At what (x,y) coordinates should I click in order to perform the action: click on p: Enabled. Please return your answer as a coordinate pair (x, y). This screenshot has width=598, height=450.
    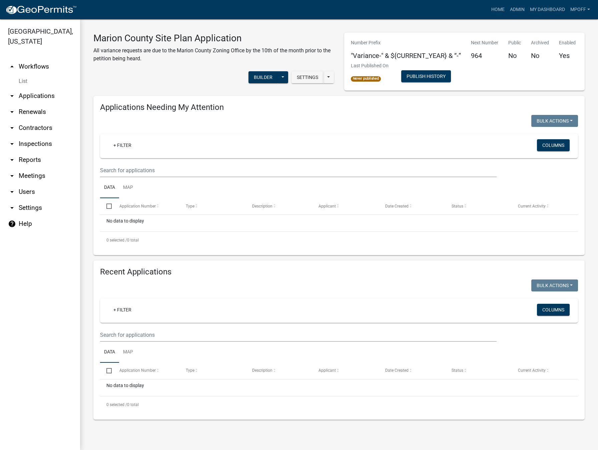
    Looking at the image, I should click on (567, 43).